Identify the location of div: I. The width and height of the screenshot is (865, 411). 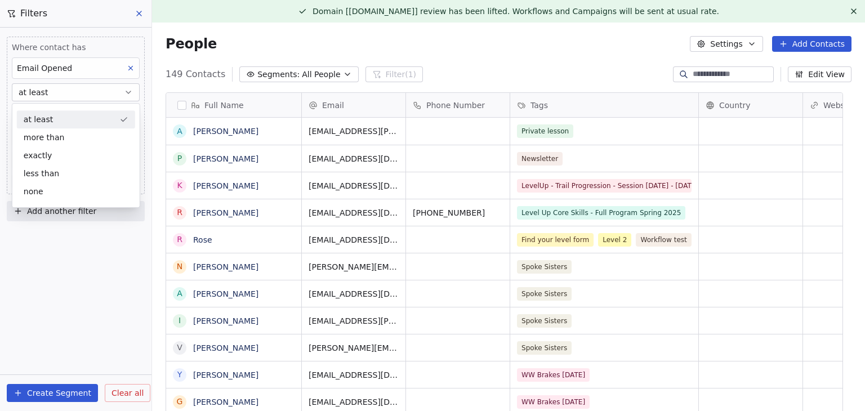
(180, 320).